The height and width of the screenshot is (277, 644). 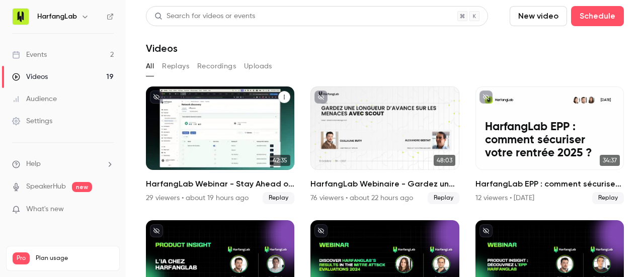 I want to click on button: Schedule, so click(x=597, y=16).